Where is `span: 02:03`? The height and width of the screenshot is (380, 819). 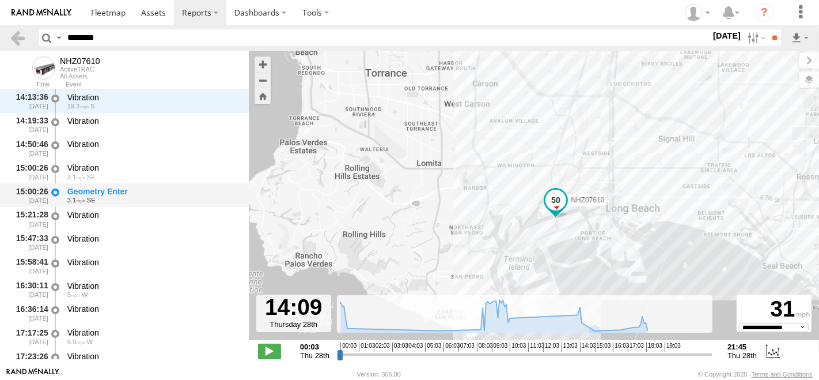
span: 02:03 is located at coordinates (382, 347).